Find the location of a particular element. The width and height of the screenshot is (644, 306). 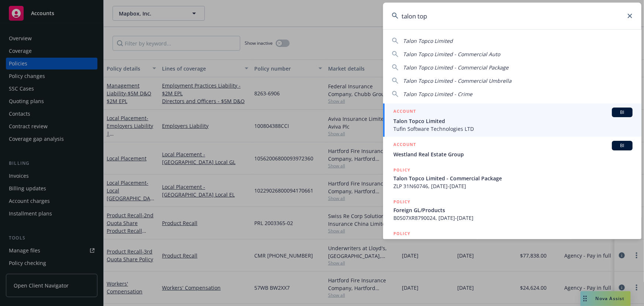

a: POLICYForeign GL/Products is located at coordinates (512, 242).